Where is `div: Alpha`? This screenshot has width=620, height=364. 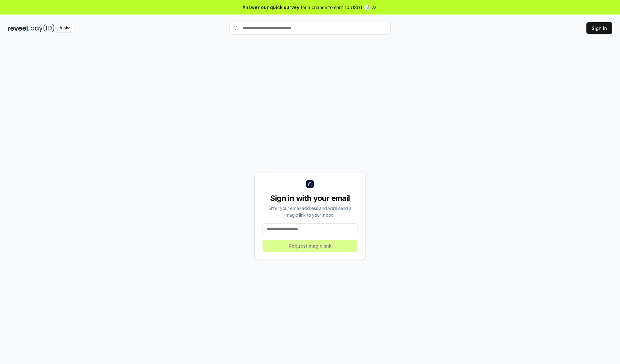
div: Alpha is located at coordinates (65, 28).